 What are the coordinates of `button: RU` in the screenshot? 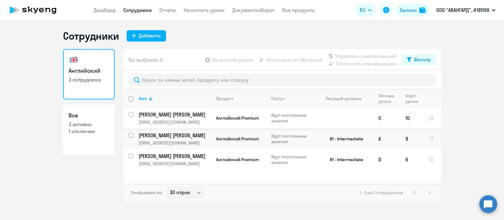 It's located at (366, 10).